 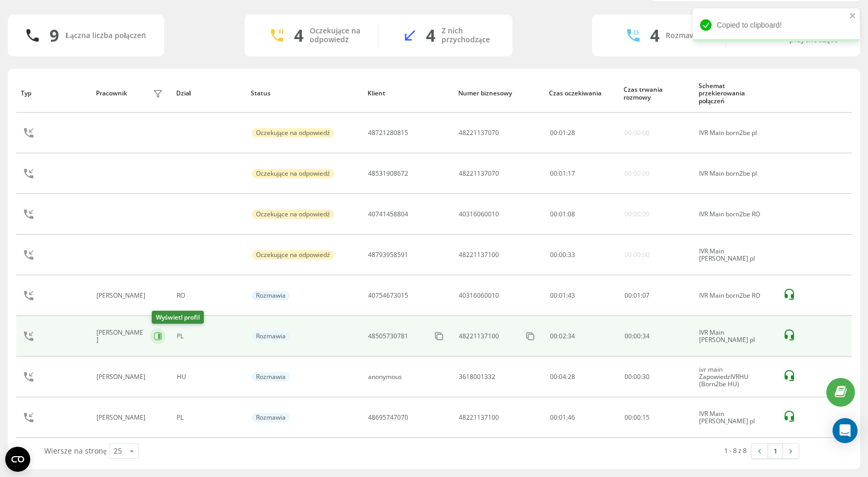 What do you see at coordinates (388, 336) in the screenshot?
I see `div: 48505730781` at bounding box center [388, 336].